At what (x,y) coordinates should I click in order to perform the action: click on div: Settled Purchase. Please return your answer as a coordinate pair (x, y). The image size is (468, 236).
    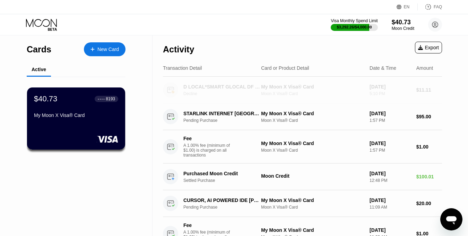
    Looking at the image, I should click on (225, 180).